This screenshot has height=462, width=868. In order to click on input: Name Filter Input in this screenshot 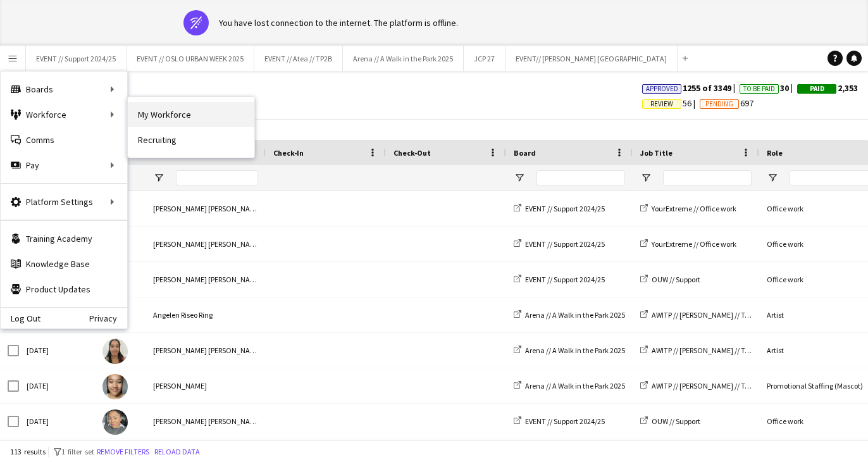, I will do `click(217, 177)`.